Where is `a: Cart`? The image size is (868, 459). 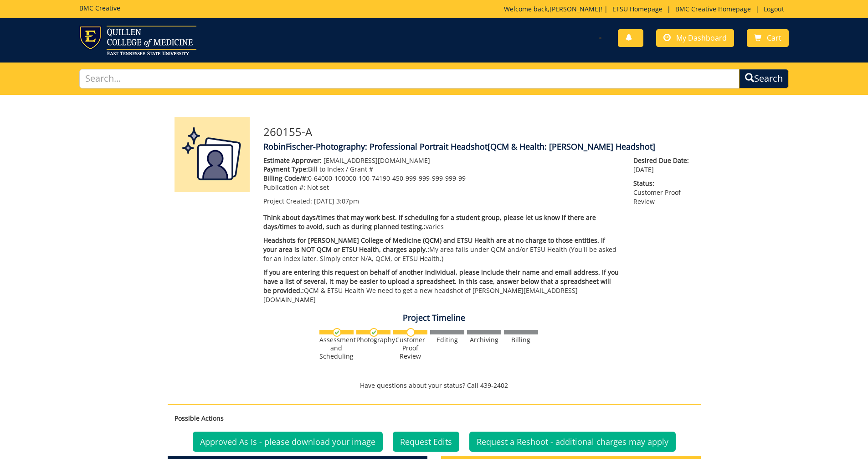 a: Cart is located at coordinates (768, 38).